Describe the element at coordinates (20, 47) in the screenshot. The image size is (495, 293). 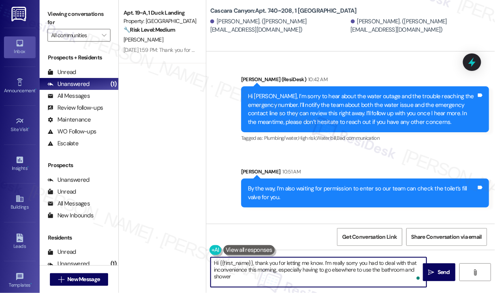
I see `a: Inbox` at that location.